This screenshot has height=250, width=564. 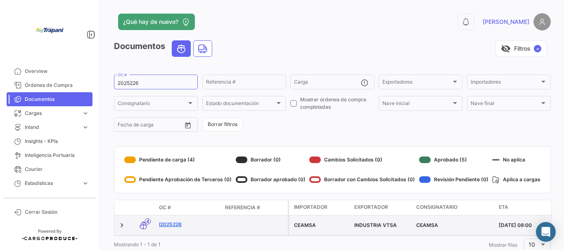 I want to click on span: Estado documentación, so click(x=240, y=105).